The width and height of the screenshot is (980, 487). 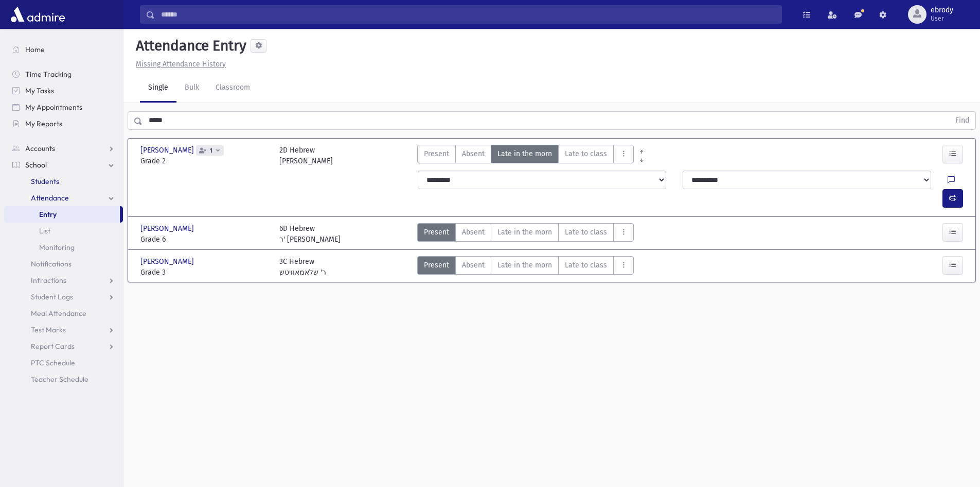 I want to click on span: Infractions, so click(x=48, y=280).